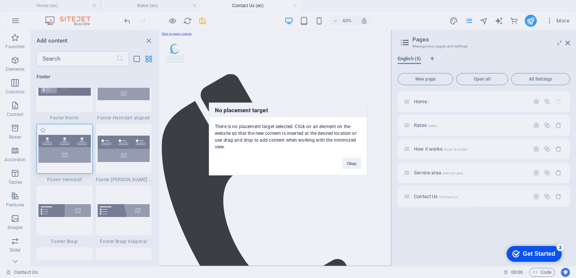  What do you see at coordinates (288, 134) in the screenshot?
I see `div: There is no placement target selected. Click on an element on the website so that the new content...` at bounding box center [288, 134].